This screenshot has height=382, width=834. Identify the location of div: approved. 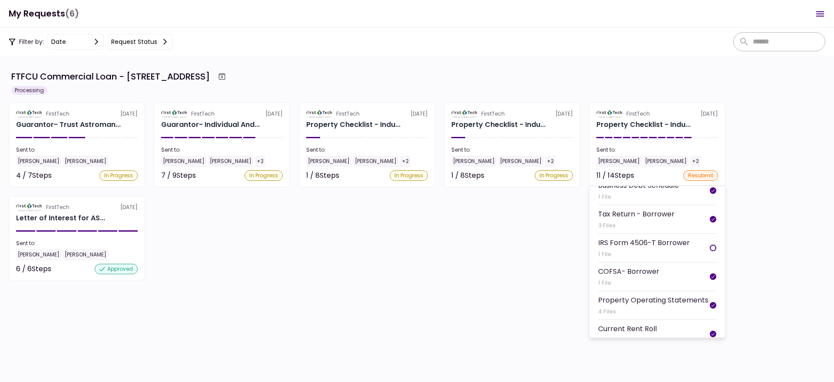
(116, 269).